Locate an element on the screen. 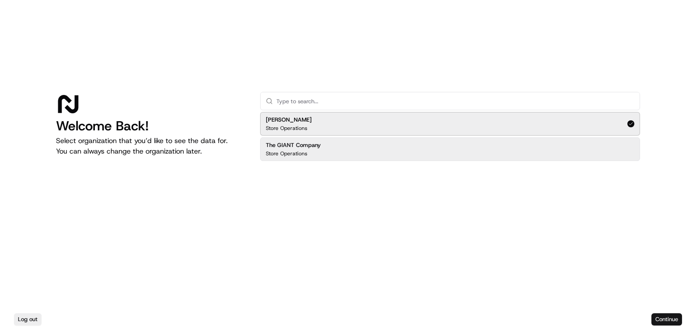 This screenshot has width=696, height=329. input: Type to search... is located at coordinates (455, 101).